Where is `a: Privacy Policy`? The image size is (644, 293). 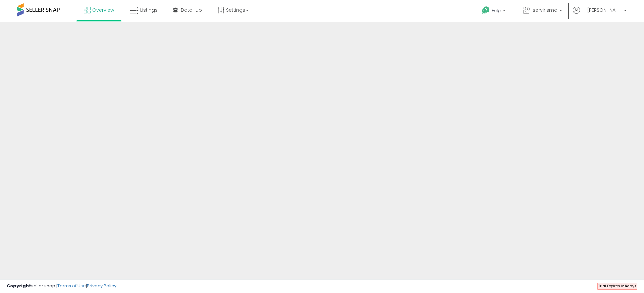 a: Privacy Policy is located at coordinates (102, 286).